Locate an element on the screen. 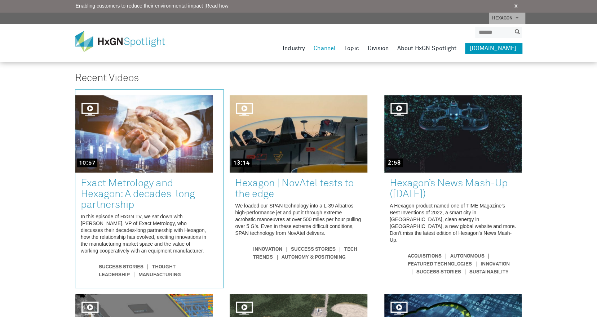 This screenshot has height=317, width=597. a: Hexagon | NovAtel tests to the edge is located at coordinates (298, 180).